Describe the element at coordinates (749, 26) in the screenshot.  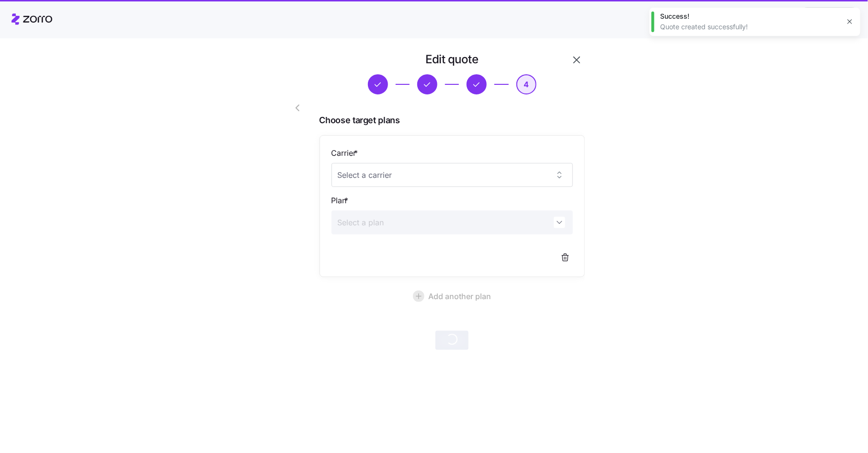
I see `div: Quote created successfully!` at that location.